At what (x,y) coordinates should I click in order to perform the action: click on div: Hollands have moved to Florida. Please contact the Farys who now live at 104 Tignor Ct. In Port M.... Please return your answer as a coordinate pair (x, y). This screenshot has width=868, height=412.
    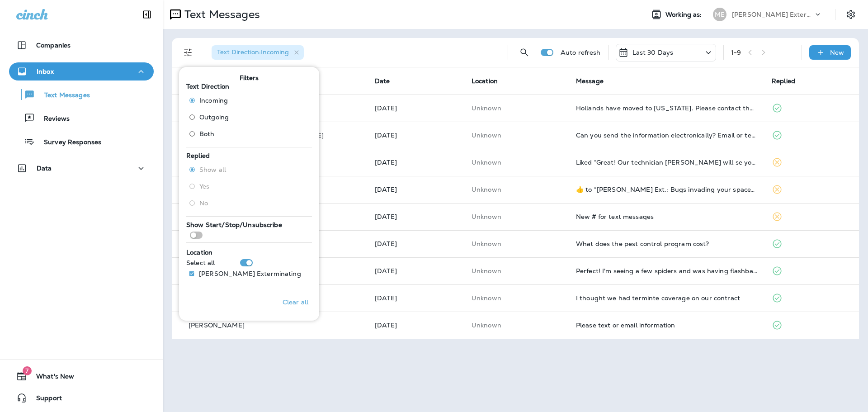
    Looking at the image, I should click on (666, 108).